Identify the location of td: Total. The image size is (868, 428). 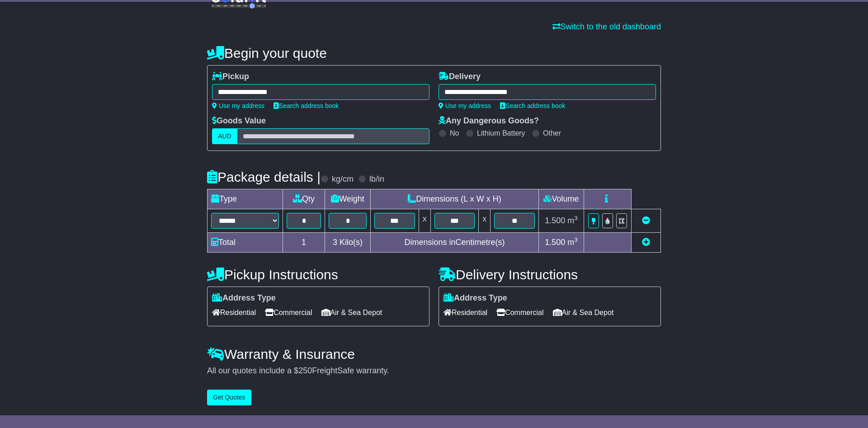
(245, 243).